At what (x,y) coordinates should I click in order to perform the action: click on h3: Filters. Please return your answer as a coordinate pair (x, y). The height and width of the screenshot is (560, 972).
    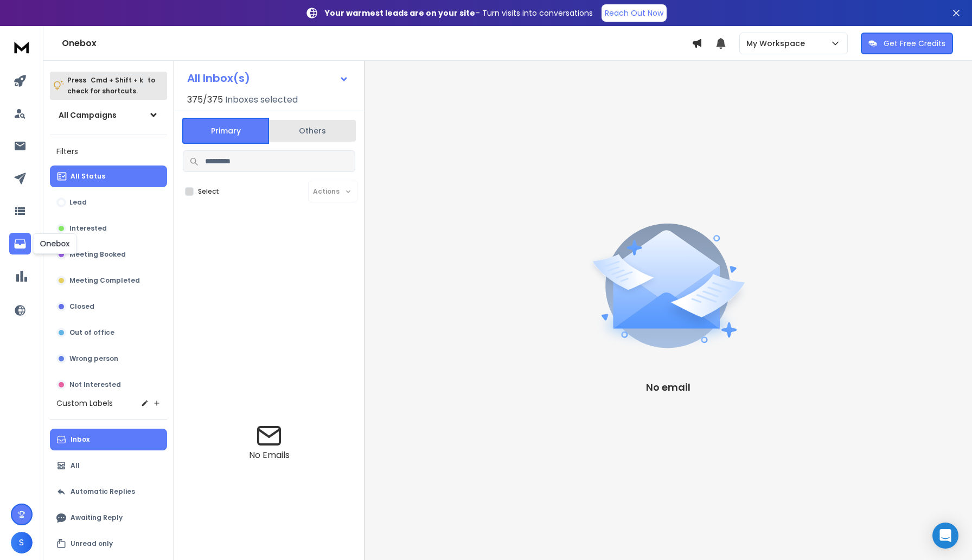
    Looking at the image, I should click on (108, 151).